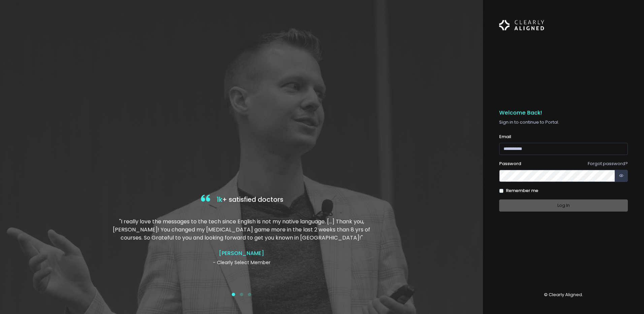 The image size is (644, 314). Describe the element at coordinates (241, 230) in the screenshot. I see `p: "I really love the messages to the tech since English is not my native language. […] Thank you, [...` at that location.